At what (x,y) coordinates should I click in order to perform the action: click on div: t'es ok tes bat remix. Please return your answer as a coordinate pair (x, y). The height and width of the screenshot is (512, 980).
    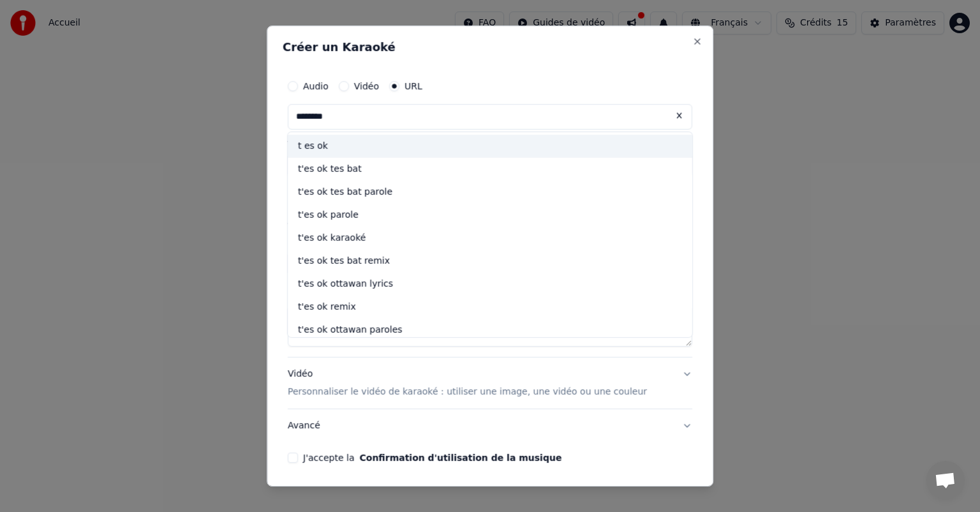
    Looking at the image, I should click on (490, 261).